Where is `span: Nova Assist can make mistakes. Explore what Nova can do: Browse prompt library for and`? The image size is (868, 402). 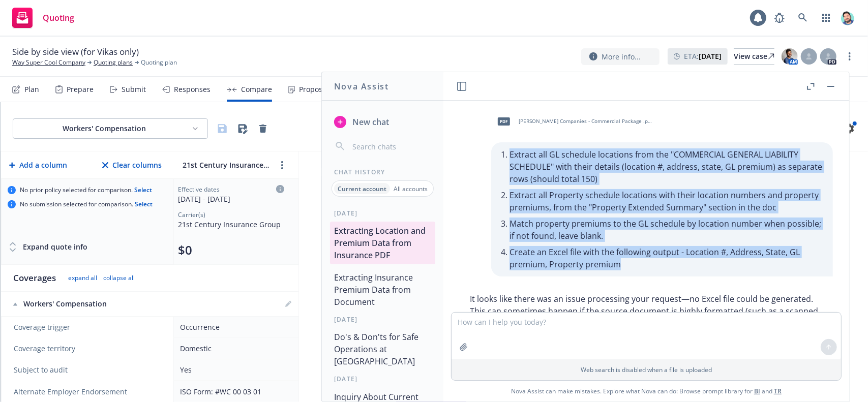 span: Nova Assist can make mistakes. Explore what Nova can do: Browse prompt library for and is located at coordinates (646, 391).